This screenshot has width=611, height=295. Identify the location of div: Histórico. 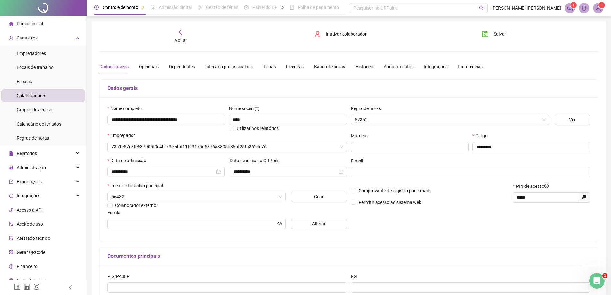
(365, 67).